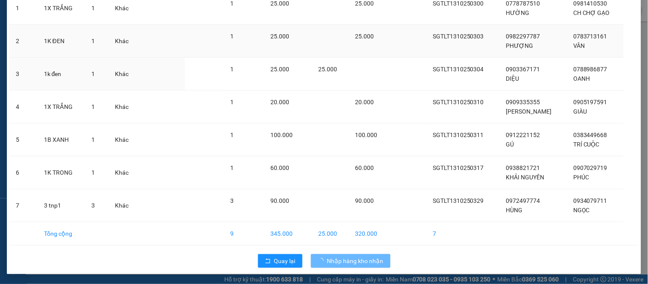  What do you see at coordinates (581, 177) in the screenshot?
I see `span: PHÚC` at bounding box center [581, 177].